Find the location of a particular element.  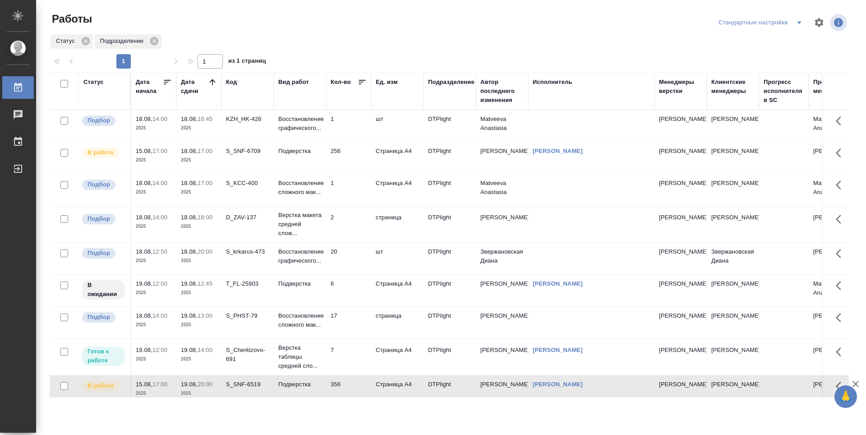

div: S_KCC-400 is located at coordinates (248, 183).